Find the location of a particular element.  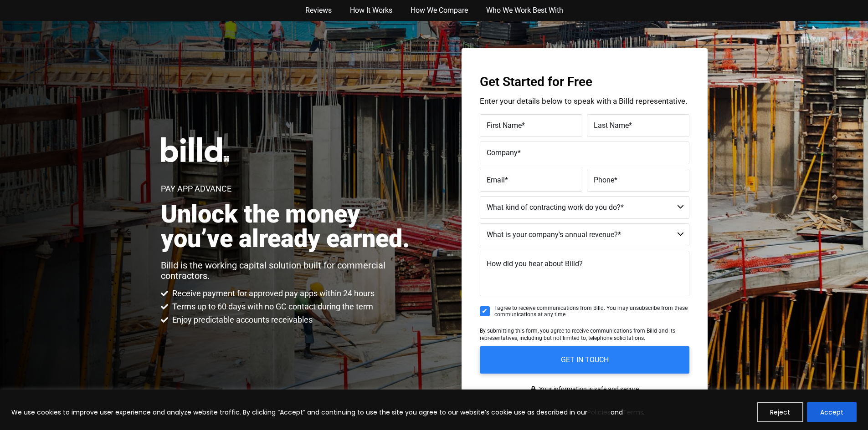

a: Terms is located at coordinates (632, 412).